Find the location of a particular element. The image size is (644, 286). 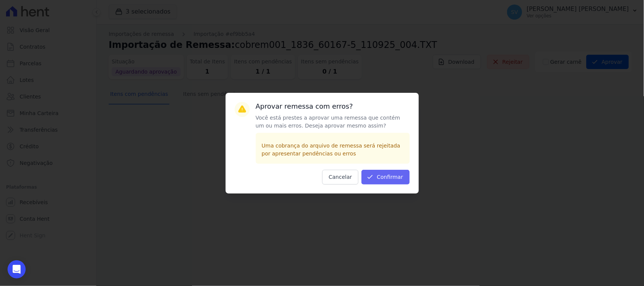

p: Você está prestes a aprovar uma remessa que contém um ou mais erros. Deseja aprovar mesmo assim? is located at coordinates (332, 122).